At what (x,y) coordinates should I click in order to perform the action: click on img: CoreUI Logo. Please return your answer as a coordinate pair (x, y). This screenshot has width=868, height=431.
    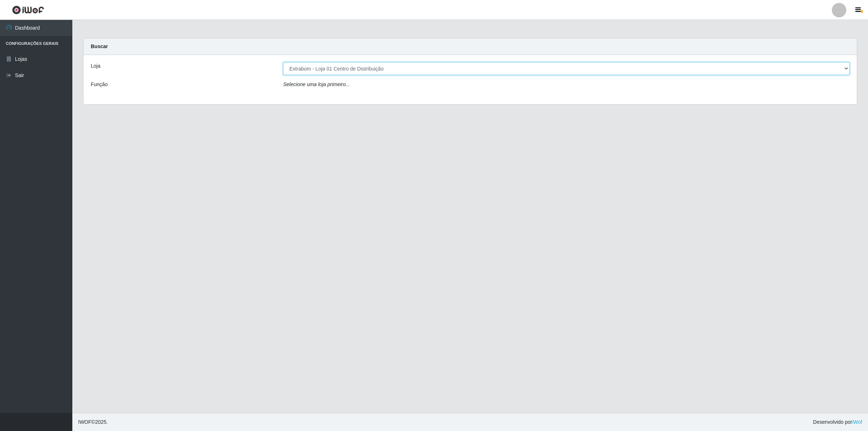
    Looking at the image, I should click on (28, 9).